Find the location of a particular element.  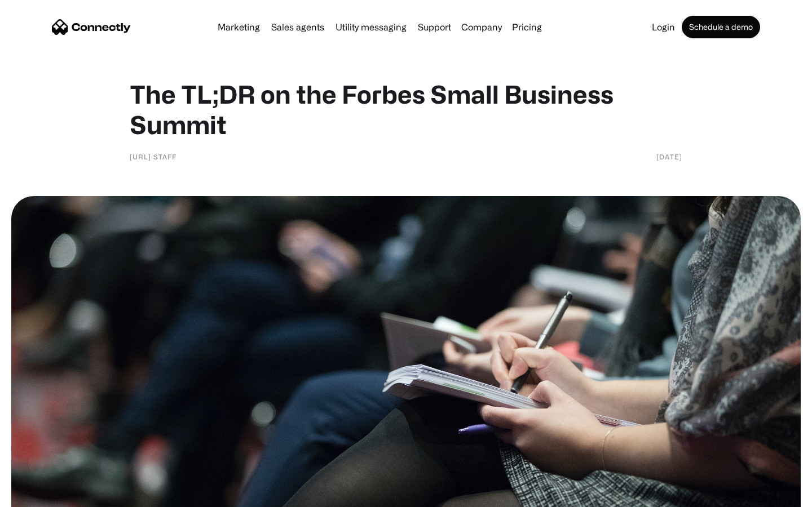

a: Marketing is located at coordinates (238, 27).